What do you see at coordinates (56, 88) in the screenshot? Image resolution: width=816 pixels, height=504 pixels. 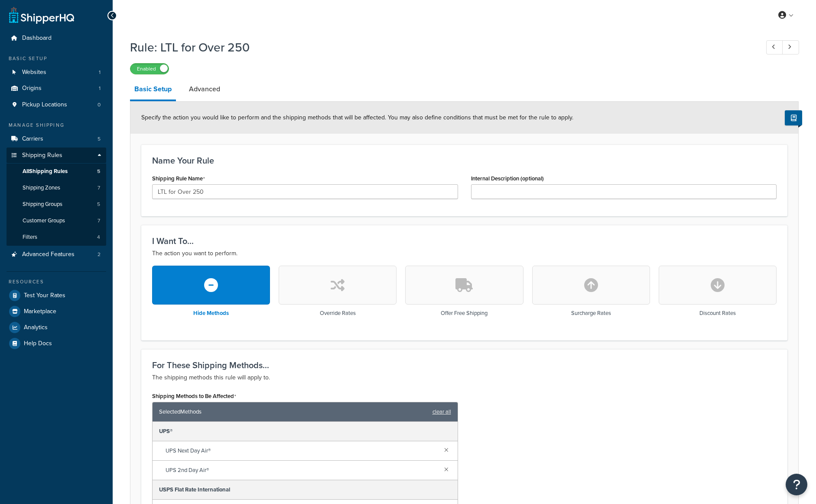 I see `a: Origins1` at bounding box center [56, 88].